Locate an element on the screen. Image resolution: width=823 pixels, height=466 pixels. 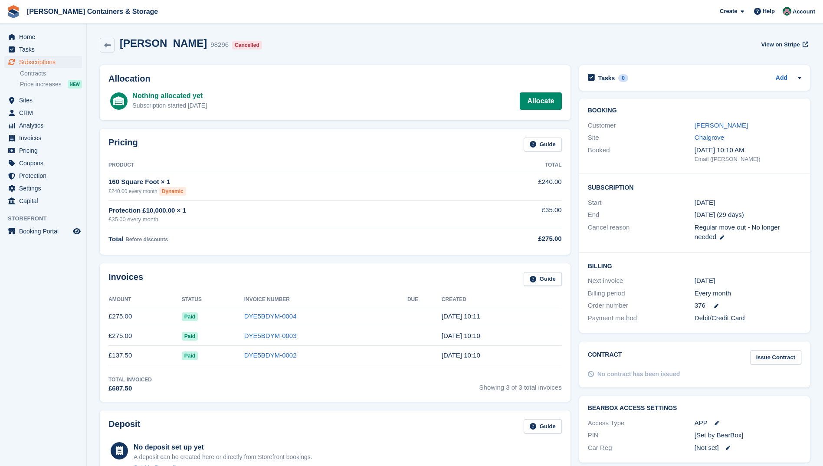
p: A deposit can be created here or directly from Storefront bookings. is located at coordinates (223, 457).